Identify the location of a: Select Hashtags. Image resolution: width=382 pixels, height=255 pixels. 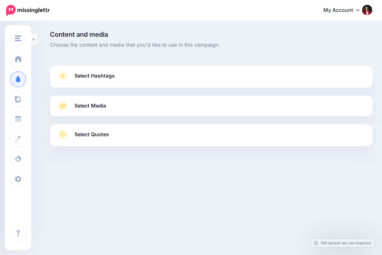
(211, 79).